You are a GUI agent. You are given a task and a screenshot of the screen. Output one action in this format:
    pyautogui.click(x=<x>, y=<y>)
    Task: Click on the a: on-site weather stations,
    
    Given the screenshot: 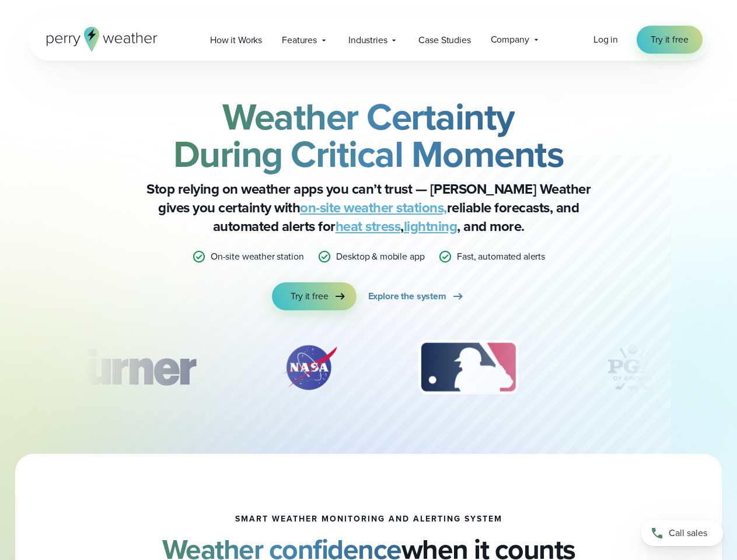 What is the action you would take?
    pyautogui.click(x=373, y=208)
    